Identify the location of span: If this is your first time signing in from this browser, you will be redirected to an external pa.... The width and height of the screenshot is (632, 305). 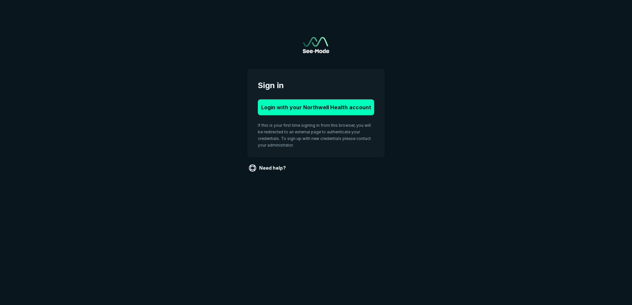
(314, 135).